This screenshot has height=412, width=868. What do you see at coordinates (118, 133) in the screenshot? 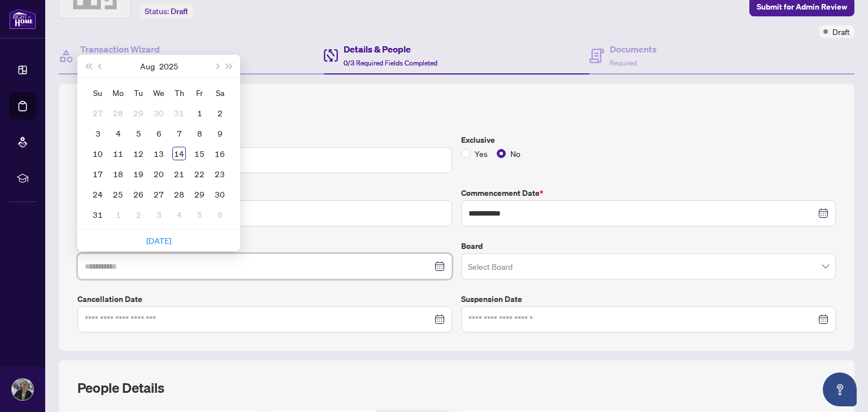
I see `td: 2025-08-04` at bounding box center [118, 133].